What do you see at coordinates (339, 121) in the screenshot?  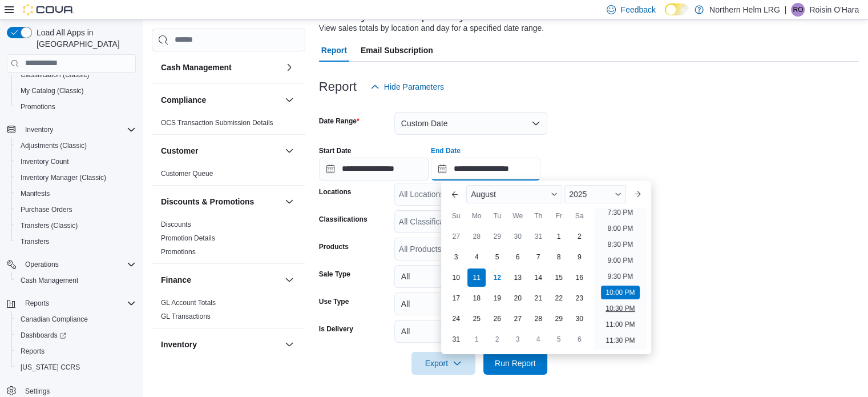 I see `label: Date Range` at bounding box center [339, 121].